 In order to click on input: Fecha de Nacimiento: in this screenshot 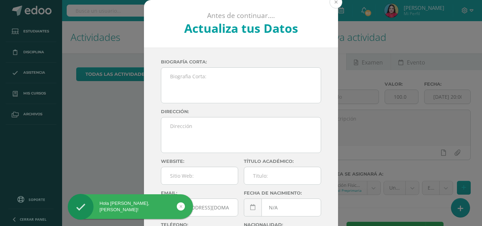, I will do `click(282, 207)`.